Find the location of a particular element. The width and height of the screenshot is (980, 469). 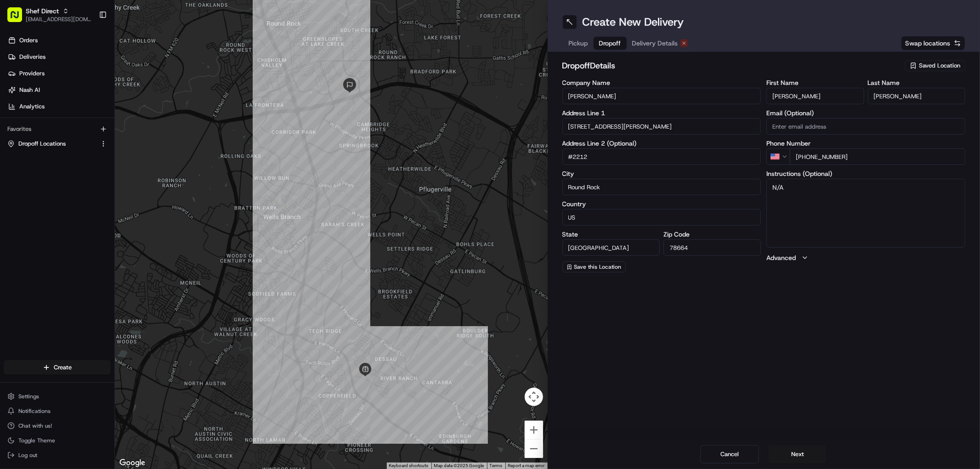

span: Log out is located at coordinates (28, 455).